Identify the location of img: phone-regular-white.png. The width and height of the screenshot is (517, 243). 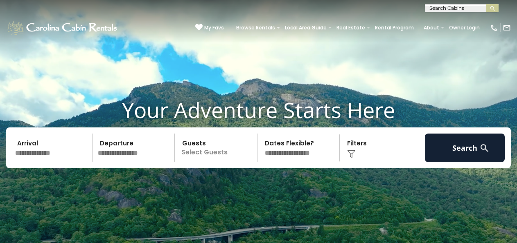
(494, 28).